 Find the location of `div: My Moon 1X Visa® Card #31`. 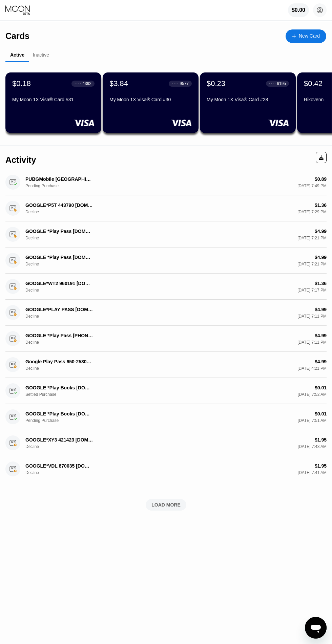

div: My Moon 1X Visa® Card #31 is located at coordinates (53, 99).